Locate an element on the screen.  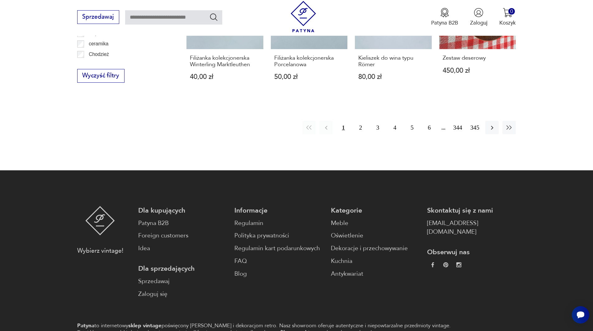
h3: Filiżanka kolekcjonerska Porcelanowa is located at coordinates (309, 61).